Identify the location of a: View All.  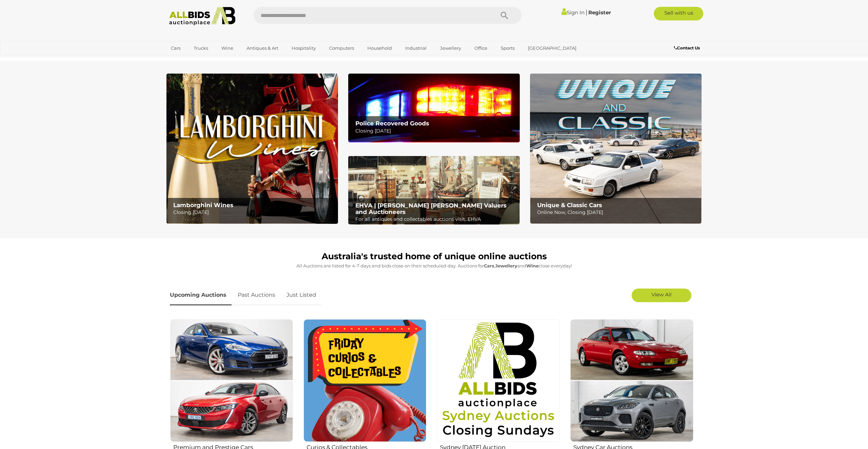
(662, 295).